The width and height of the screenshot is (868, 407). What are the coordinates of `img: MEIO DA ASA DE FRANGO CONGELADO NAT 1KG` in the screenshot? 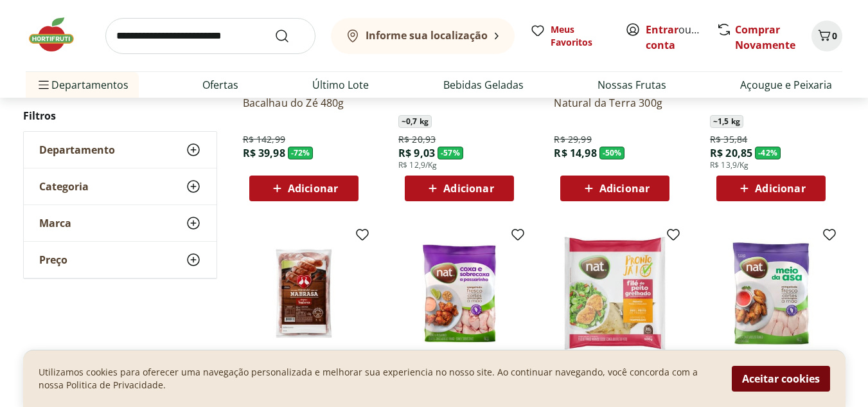 It's located at (771, 293).